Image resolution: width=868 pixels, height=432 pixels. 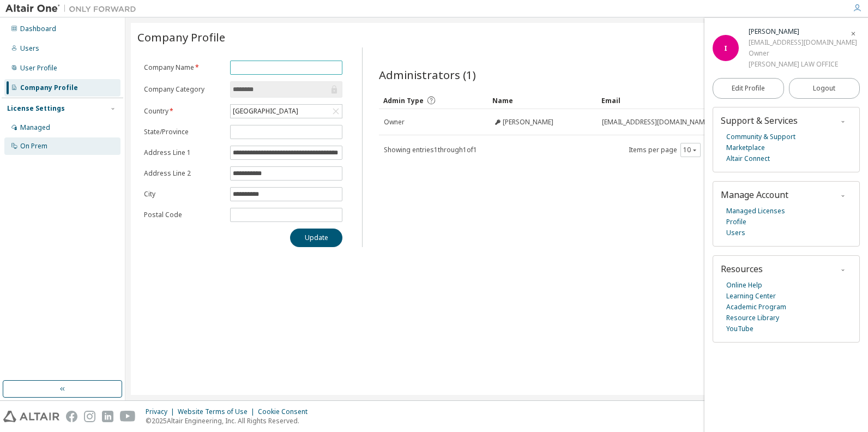 What do you see at coordinates (665, 150) in the screenshot?
I see `span: Items per page` at bounding box center [665, 150].